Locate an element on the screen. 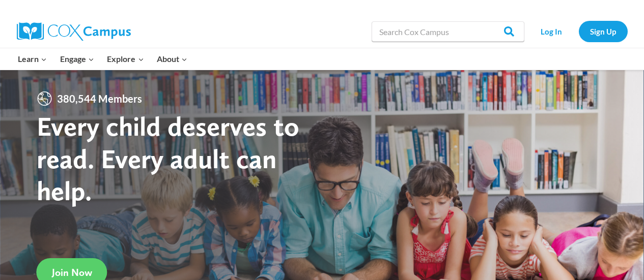 The height and width of the screenshot is (280, 644). input: Search Cox Campus is located at coordinates (448, 32).